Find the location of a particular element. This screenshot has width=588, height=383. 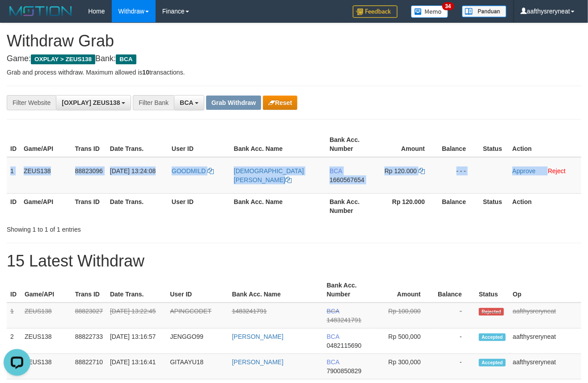

h1: 15 Latest Withdraw is located at coordinates (293, 261).